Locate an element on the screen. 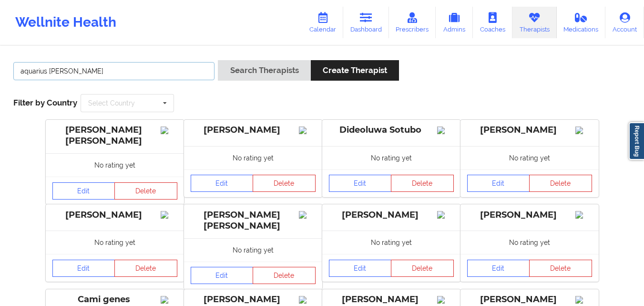 The width and height of the screenshot is (644, 306). div: Select Country is located at coordinates (112, 103).